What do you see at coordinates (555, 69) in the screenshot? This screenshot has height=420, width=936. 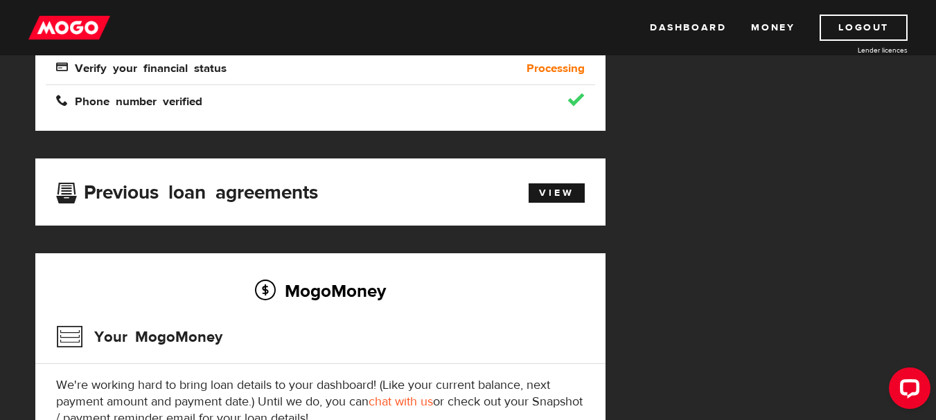 I see `b: Processing` at bounding box center [555, 69].